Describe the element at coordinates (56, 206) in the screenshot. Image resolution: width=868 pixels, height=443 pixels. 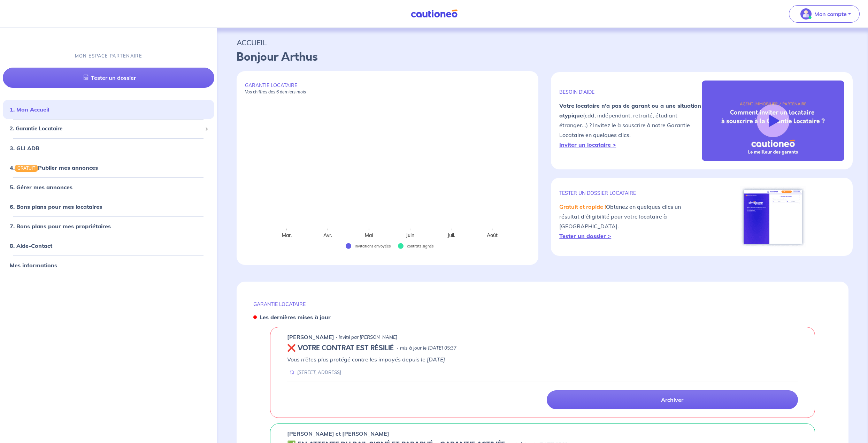
I see `a: 6. Bons plans pour mes locataires` at that location.